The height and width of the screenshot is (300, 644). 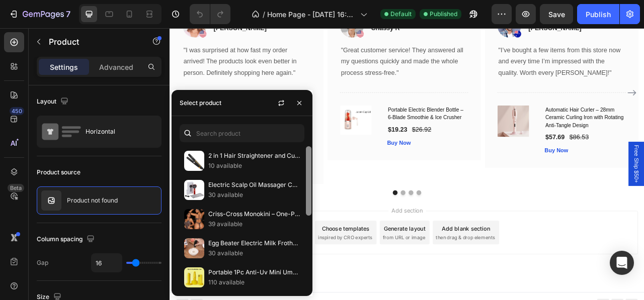 I want to click on span: Add section, so click(x=301, y=232).